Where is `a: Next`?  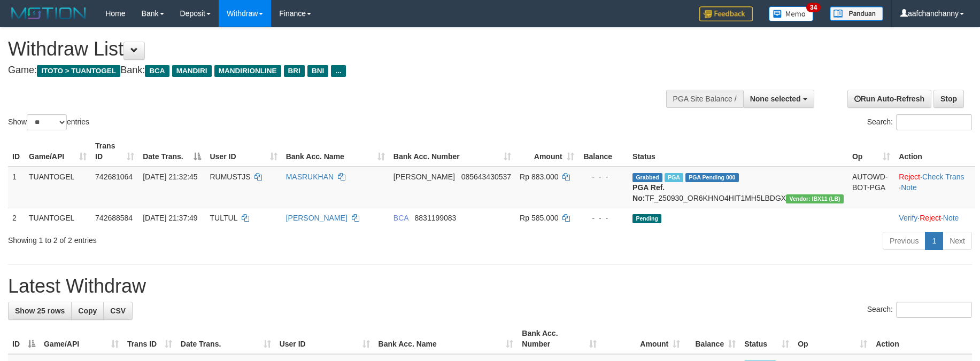
a: Next is located at coordinates (957, 241).